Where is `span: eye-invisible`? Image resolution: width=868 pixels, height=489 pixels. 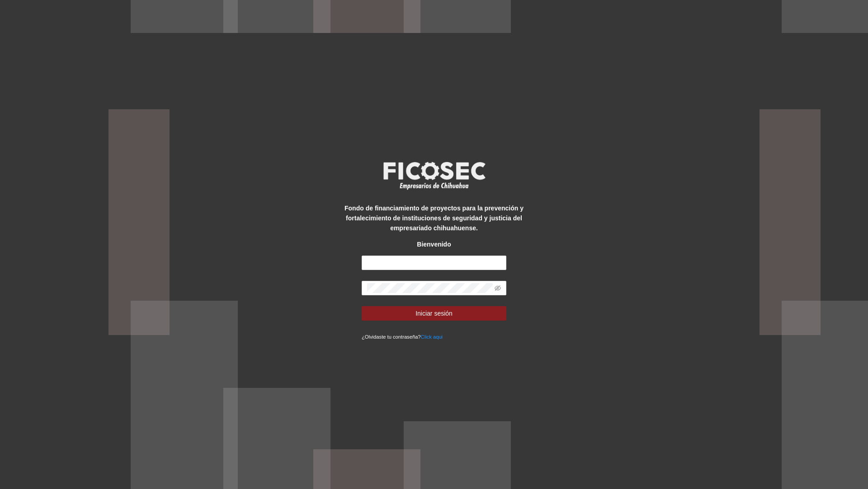 span: eye-invisible is located at coordinates (498, 288).